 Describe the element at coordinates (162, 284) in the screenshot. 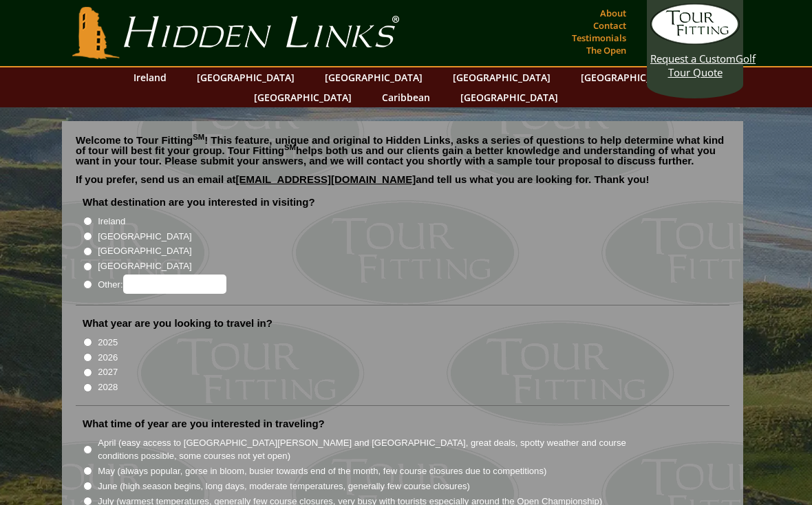

I see `label: Other:` at that location.